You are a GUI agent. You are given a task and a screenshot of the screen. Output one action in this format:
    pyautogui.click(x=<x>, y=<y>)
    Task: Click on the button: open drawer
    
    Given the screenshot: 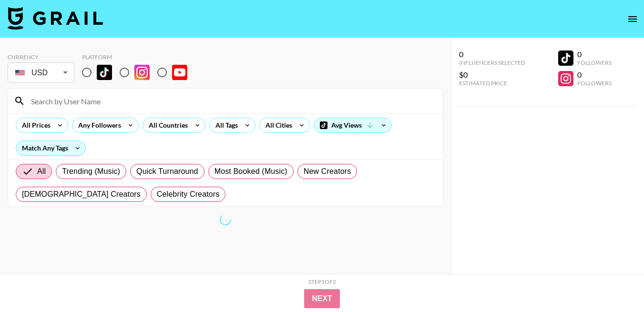 What is the action you would take?
    pyautogui.click(x=633, y=19)
    